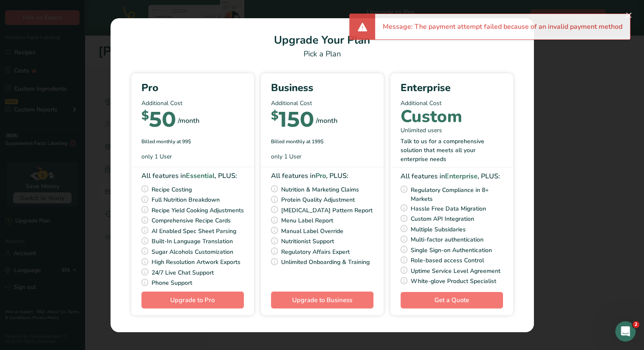  I want to click on div: Enterprise, so click(452, 88).